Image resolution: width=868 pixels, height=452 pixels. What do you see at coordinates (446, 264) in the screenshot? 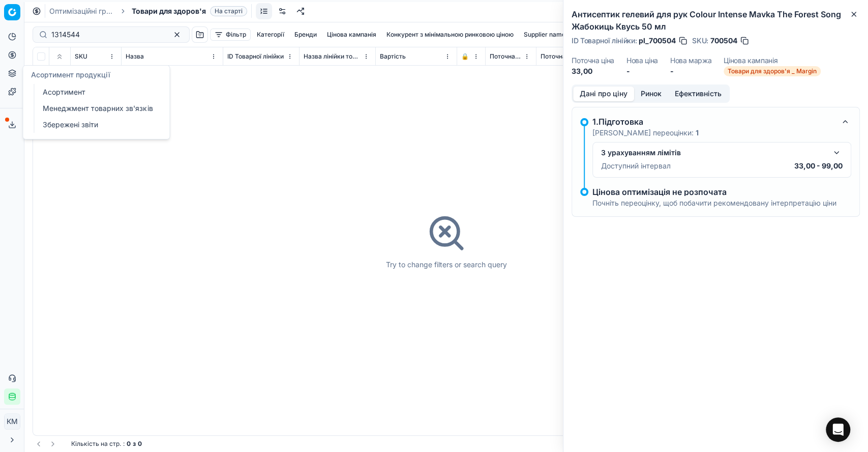
I see `div: Try to change filters or search query` at bounding box center [446, 264].